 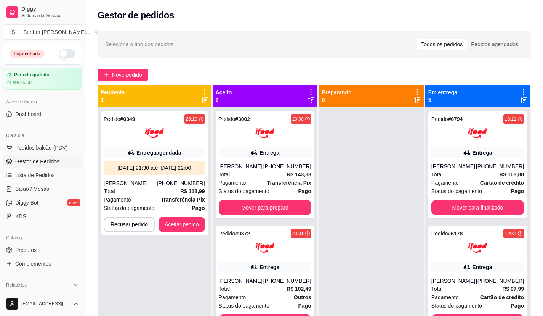 What do you see at coordinates (511, 233) in the screenshot?
I see `div: 19:31` at bounding box center [511, 233].